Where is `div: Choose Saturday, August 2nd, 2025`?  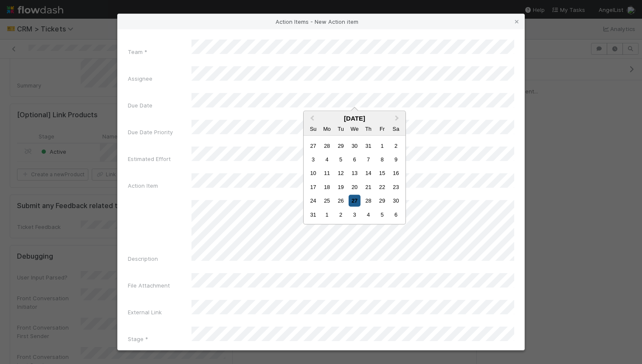 div: Choose Saturday, August 2nd, 2025 is located at coordinates (396, 145).